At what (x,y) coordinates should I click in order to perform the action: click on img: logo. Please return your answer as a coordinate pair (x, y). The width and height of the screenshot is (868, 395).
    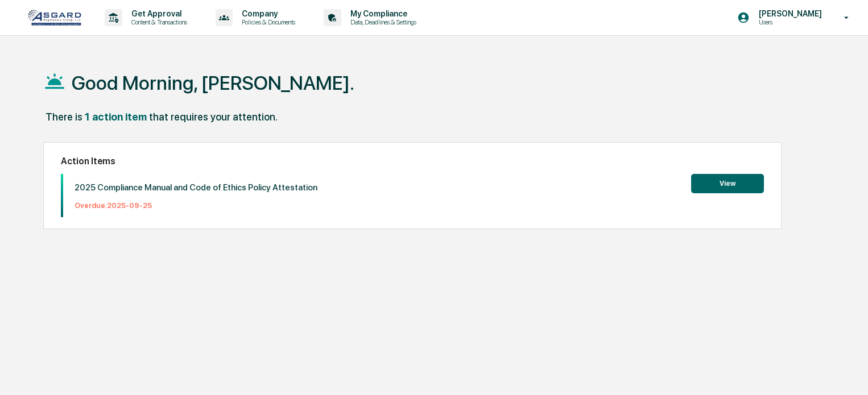
    Looking at the image, I should click on (55, 18).